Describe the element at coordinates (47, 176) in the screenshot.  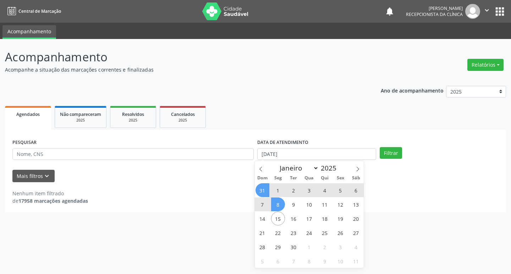
I see `i: keyboard_arrow_down` at that location.